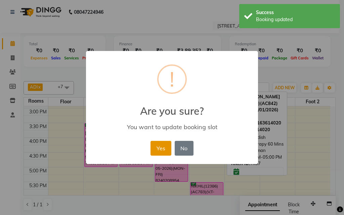  Describe the element at coordinates (184, 148) in the screenshot. I see `button: No` at that location.